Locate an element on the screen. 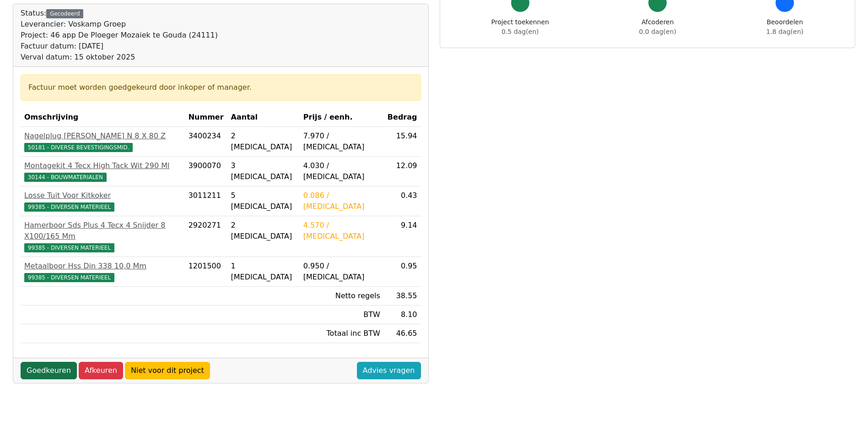 Image resolution: width=868 pixels, height=437 pixels. div: Metaalboor Hss Din 338 10,0 Mm is located at coordinates (103, 266).